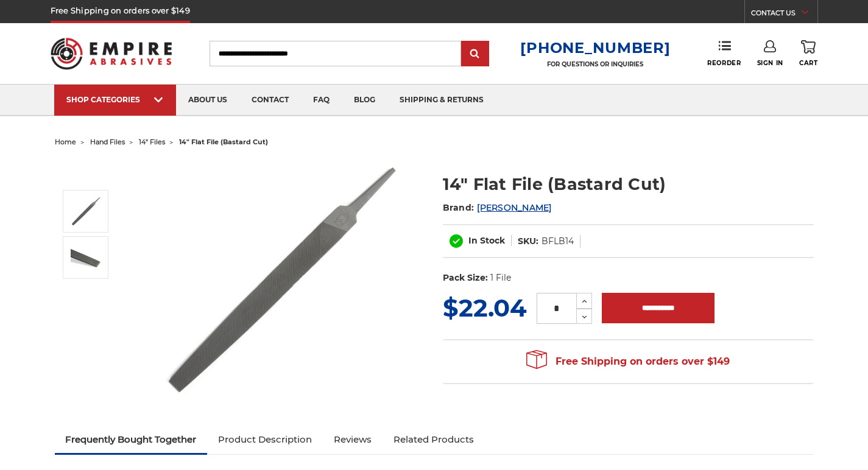 This screenshot has height=470, width=868. What do you see at coordinates (808, 54) in the screenshot?
I see `a: Cart` at bounding box center [808, 54].